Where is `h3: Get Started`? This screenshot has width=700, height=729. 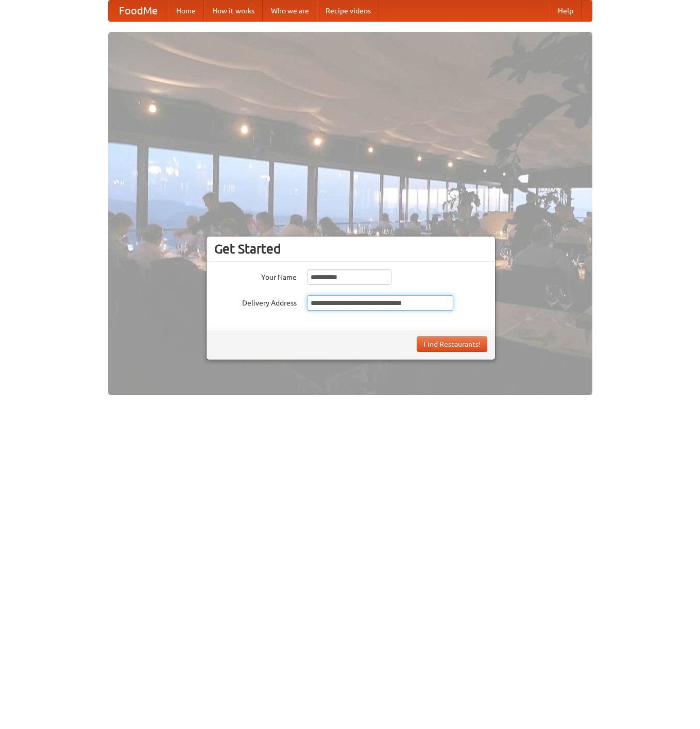 h3: Get Started is located at coordinates (351, 249).